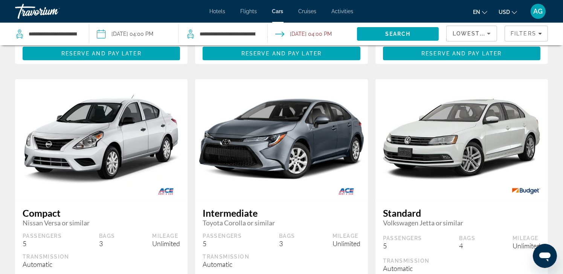  Describe the element at coordinates (53, 11) in the screenshot. I see `a: Travorium` at that location.